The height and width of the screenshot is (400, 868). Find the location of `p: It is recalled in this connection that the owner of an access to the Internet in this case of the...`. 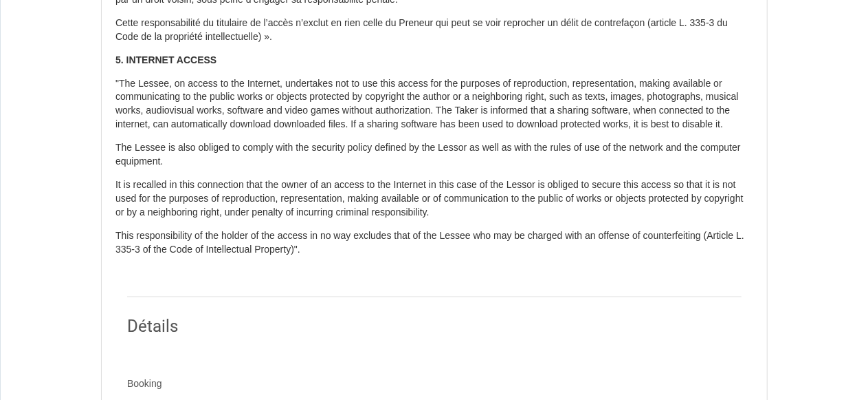

p: It is recalled in this connection that the owner of an access to the Internet in this case of the... is located at coordinates (435, 199).